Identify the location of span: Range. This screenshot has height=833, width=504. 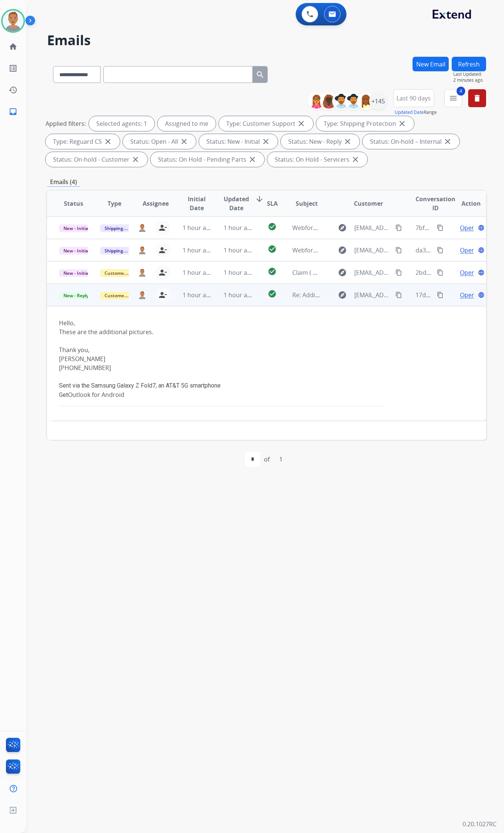
(415, 112).